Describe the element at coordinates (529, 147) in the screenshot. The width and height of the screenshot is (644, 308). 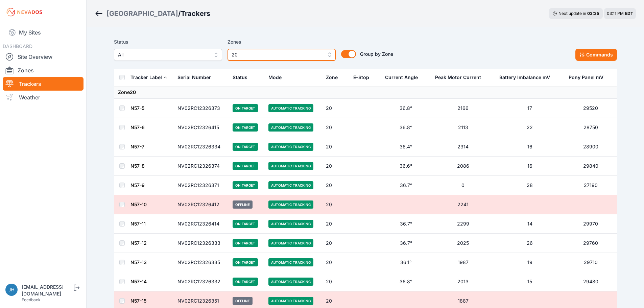
I see `td: 16` at that location.